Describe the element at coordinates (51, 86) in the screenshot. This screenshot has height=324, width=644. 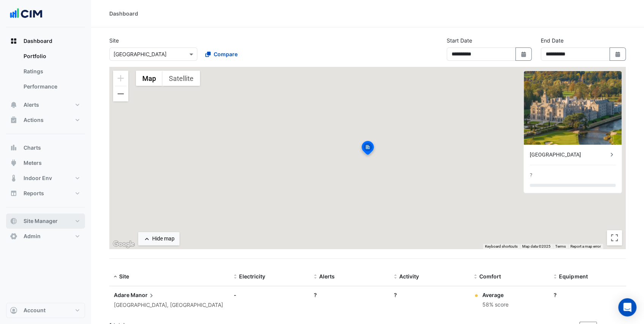
I see `a: Performance` at that location.